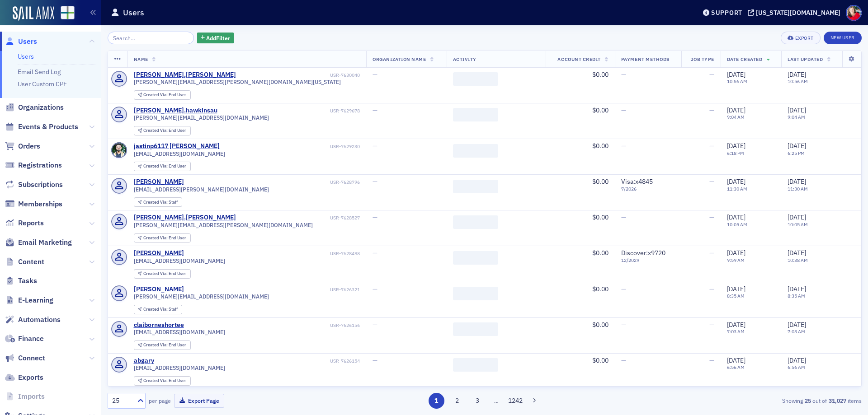 Image resolution: width=868 pixels, height=415 pixels. Describe the element at coordinates (42, 84) in the screenshot. I see `a: User Custom CPE` at that location.